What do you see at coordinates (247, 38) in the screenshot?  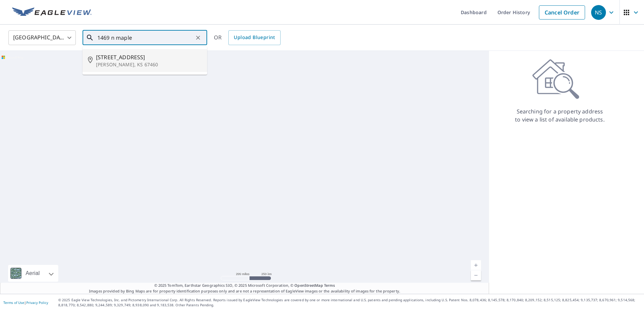 I see `div: OR` at bounding box center [247, 38].